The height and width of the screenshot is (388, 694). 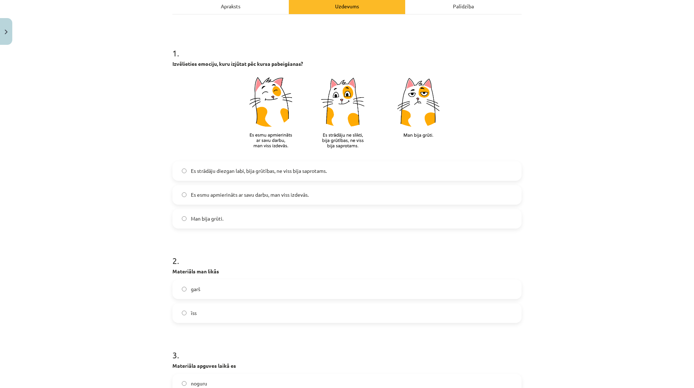 I want to click on strong: Materiāls man likās, so click(x=196, y=271).